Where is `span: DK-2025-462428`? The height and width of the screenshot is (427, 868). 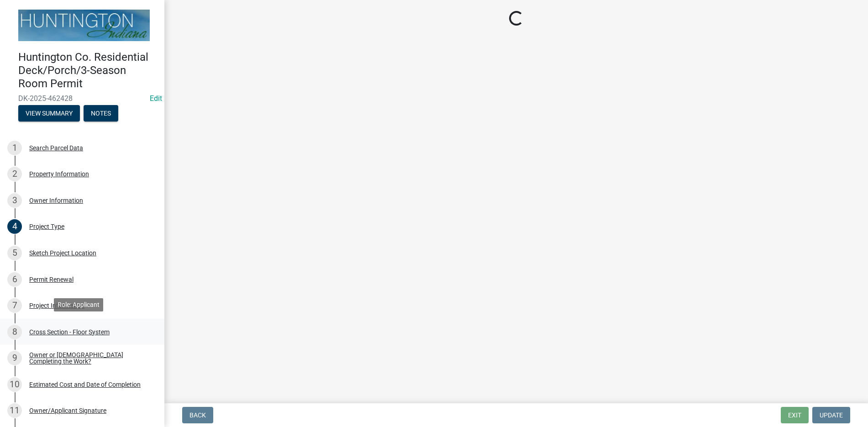 span: DK-2025-462428 is located at coordinates (82, 98).